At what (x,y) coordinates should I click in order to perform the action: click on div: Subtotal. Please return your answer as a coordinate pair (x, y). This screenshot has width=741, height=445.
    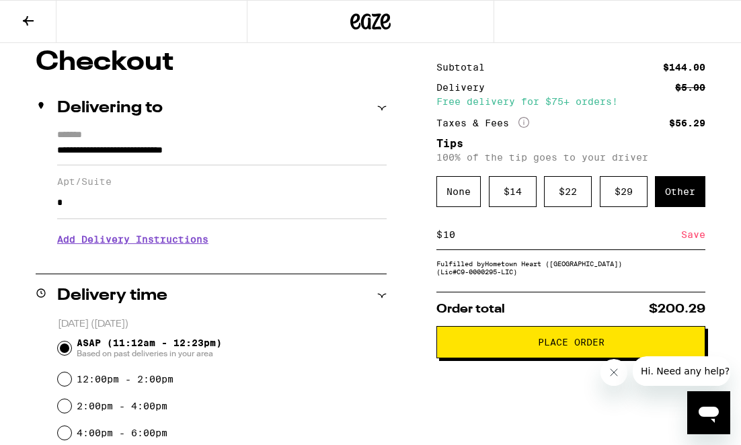
    Looking at the image, I should click on (466, 67).